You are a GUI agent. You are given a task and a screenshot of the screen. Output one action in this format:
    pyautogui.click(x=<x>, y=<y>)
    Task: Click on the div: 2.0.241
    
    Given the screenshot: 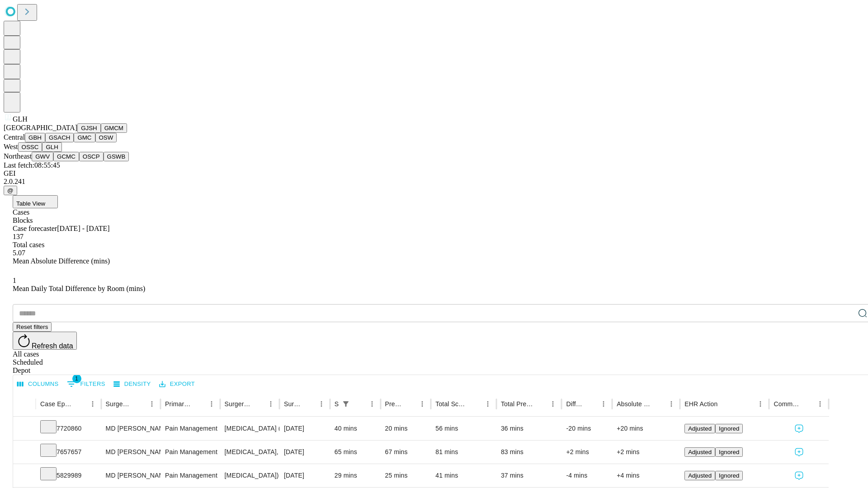 What is the action you would take?
    pyautogui.click(x=434, y=182)
    